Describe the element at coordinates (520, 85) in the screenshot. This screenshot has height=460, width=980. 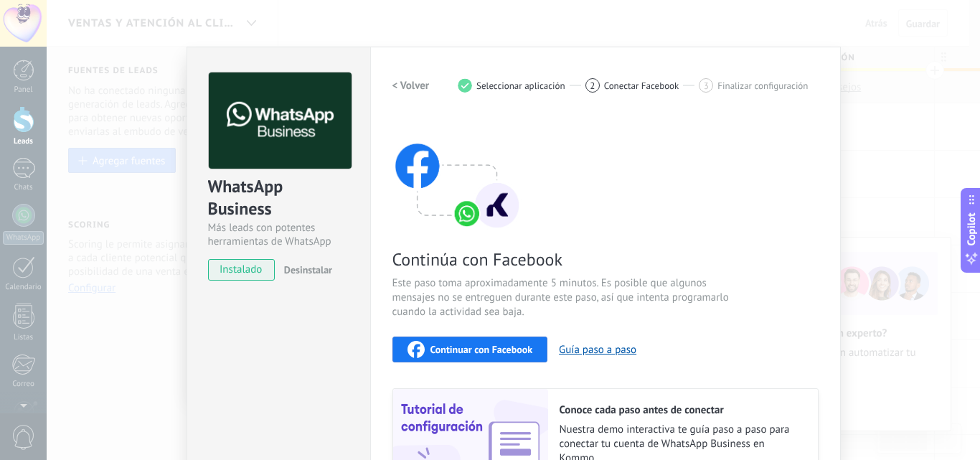
I see `span: Seleccionar aplicación` at that location.